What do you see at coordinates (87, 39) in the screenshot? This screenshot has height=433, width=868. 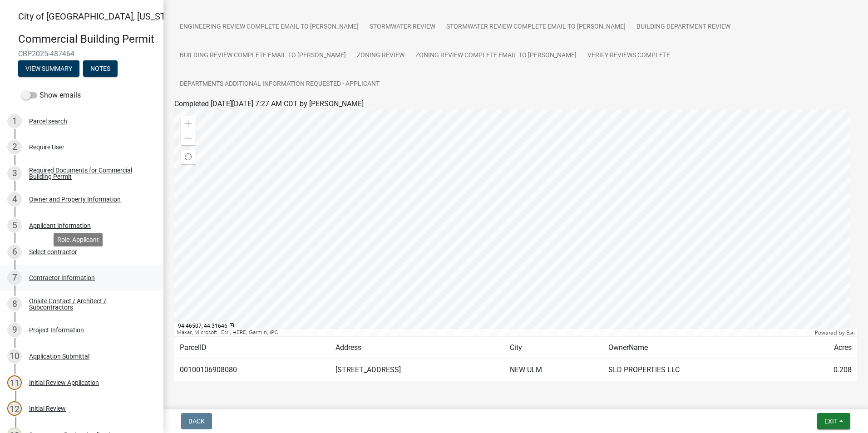 I see `h4: Commercial Building Permit` at bounding box center [87, 39].